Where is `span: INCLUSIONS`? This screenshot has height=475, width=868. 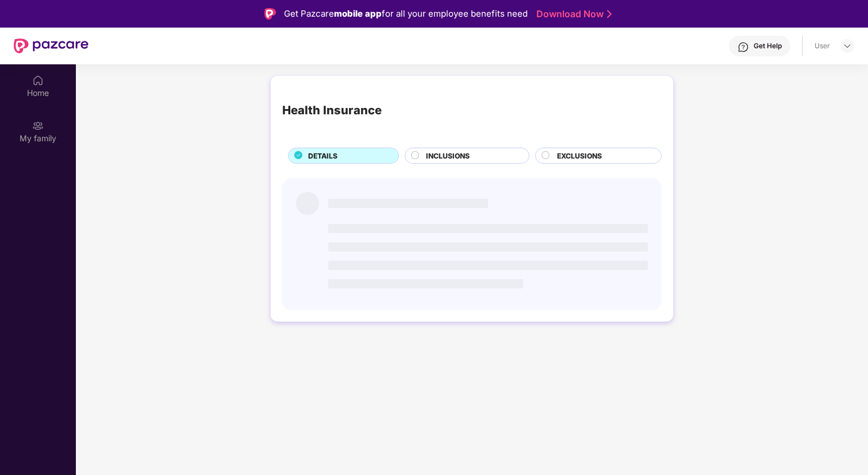
span: INCLUSIONS is located at coordinates (448, 155).